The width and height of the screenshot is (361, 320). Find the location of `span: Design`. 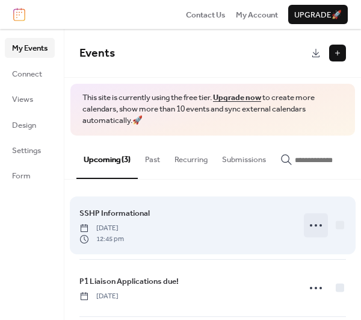

span: Design is located at coordinates (24, 125).